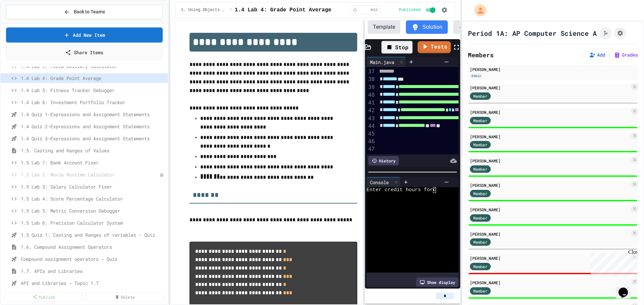 This screenshot has width=644, height=305. What do you see at coordinates (93, 162) in the screenshot?
I see `span: 1.5 Lab 1: Bank Account Fixer` at bounding box center [93, 162].